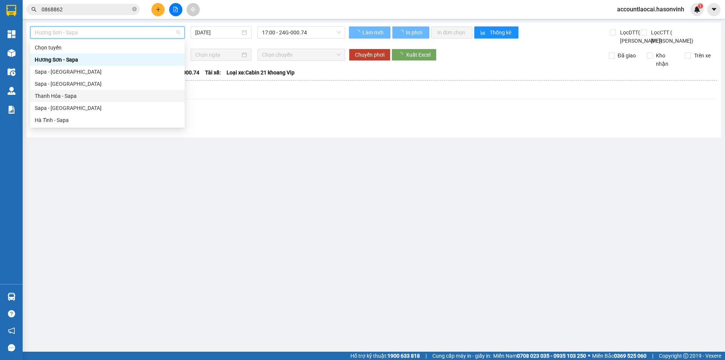  Describe the element at coordinates (193, 9) in the screenshot. I see `button: aim` at that location.